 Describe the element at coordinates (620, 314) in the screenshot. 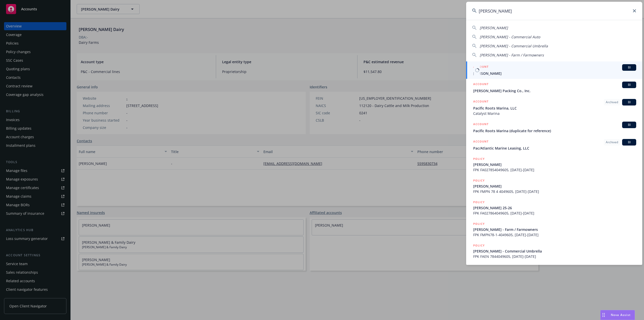

I see `span: Nova Assist` at that location.